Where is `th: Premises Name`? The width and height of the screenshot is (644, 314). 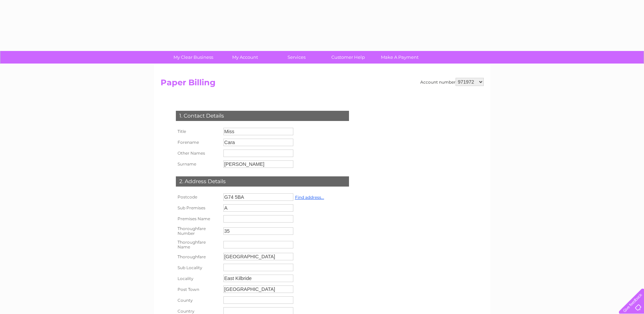
th: Premises Name is located at coordinates (198, 219).